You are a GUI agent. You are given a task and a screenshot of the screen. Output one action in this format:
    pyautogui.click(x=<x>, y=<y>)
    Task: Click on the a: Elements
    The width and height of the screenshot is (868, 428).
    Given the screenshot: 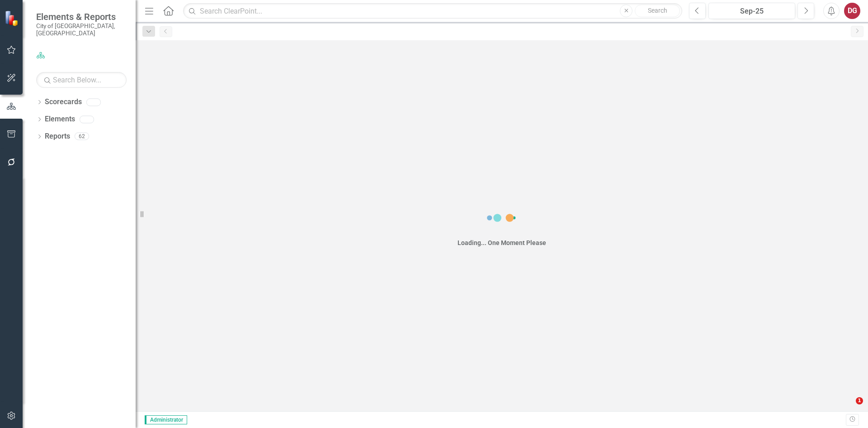 What is the action you would take?
    pyautogui.click(x=60, y=119)
    